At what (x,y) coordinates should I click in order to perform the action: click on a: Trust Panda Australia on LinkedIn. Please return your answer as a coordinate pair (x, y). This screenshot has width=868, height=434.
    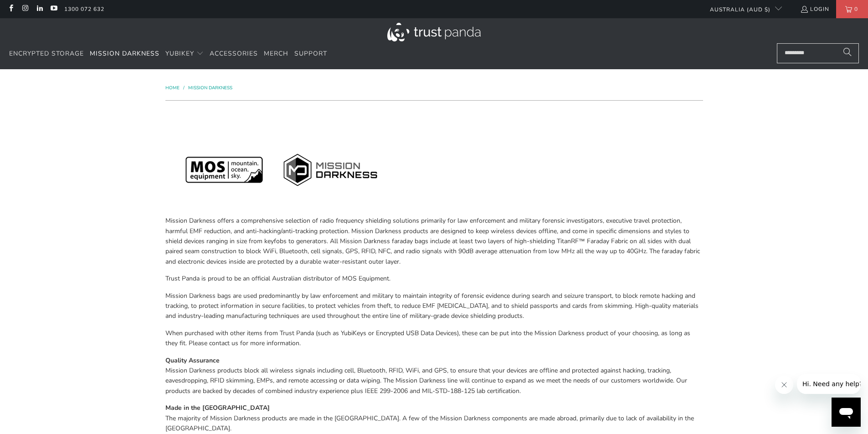
    Looking at the image, I should click on (39, 9).